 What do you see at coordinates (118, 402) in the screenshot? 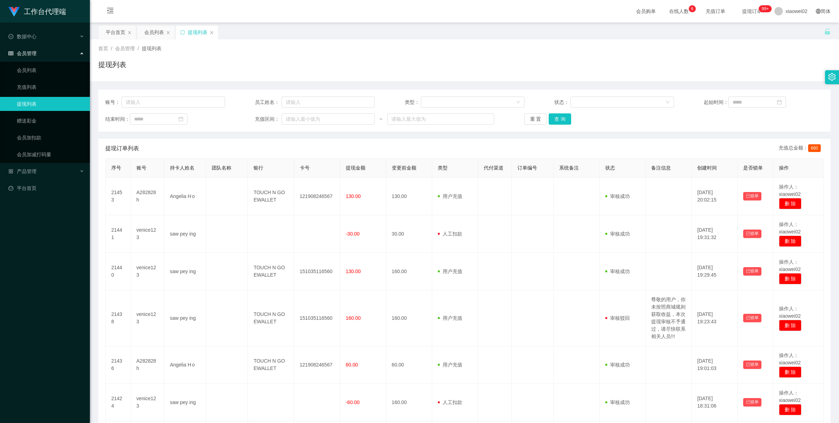
I see `td: 21424` at bounding box center [118, 402].